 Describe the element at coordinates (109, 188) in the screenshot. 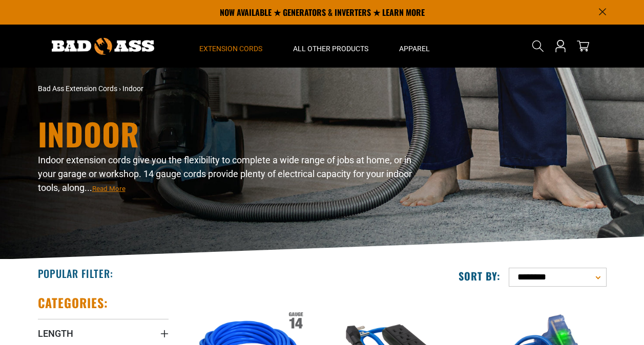

I see `span: Read More` at that location.